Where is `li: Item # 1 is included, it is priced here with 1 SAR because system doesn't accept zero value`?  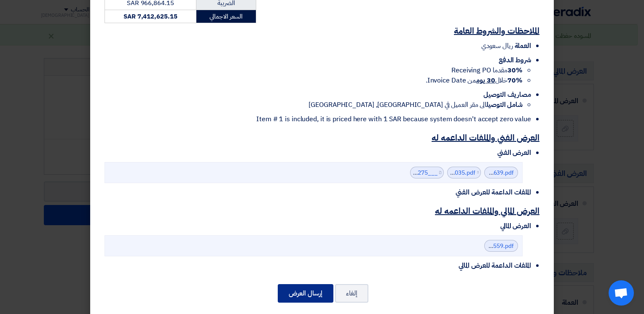 li: Item # 1 is included, it is priced here with 1 SAR because system doesn't accept zero value is located at coordinates (318, 119).